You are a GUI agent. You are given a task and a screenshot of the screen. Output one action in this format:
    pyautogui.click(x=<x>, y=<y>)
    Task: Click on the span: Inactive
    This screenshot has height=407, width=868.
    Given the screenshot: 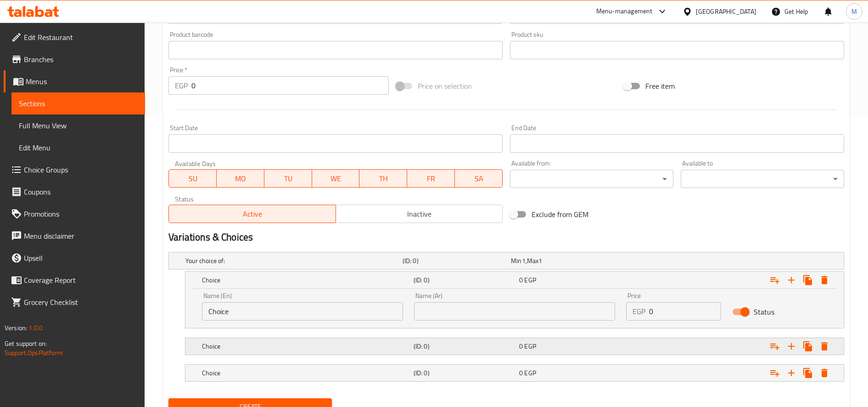 What is the action you would take?
    pyautogui.click(x=419, y=214)
    